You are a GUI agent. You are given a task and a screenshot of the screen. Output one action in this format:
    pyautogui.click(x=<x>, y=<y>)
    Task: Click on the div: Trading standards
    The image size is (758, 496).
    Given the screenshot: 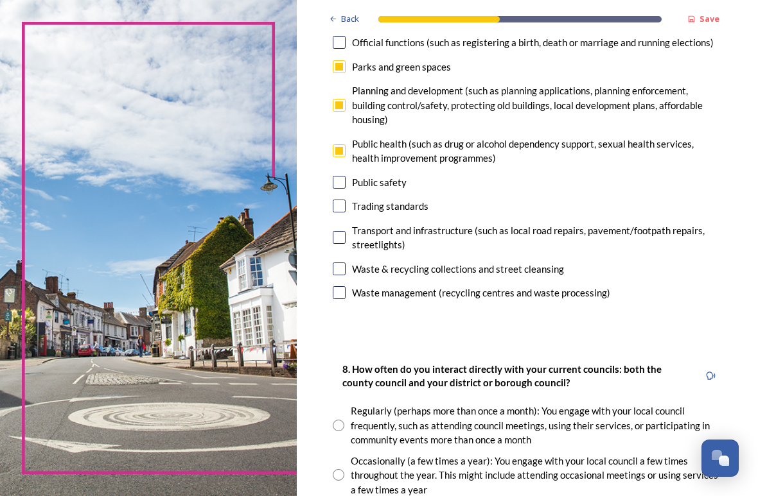 What is the action you would take?
    pyautogui.click(x=390, y=206)
    